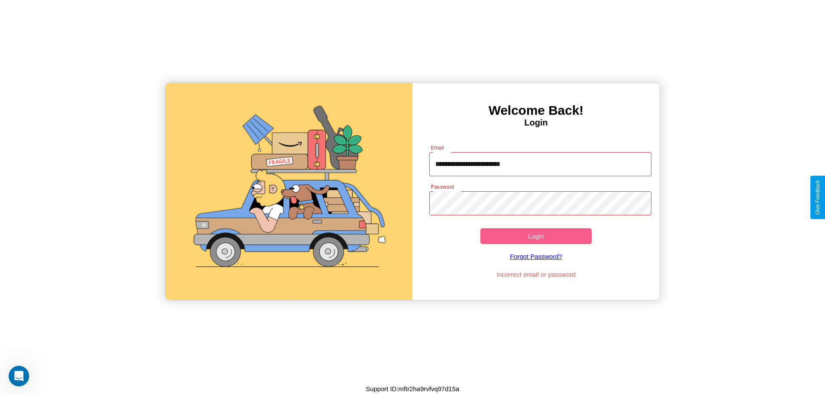  I want to click on button: Login, so click(536, 236).